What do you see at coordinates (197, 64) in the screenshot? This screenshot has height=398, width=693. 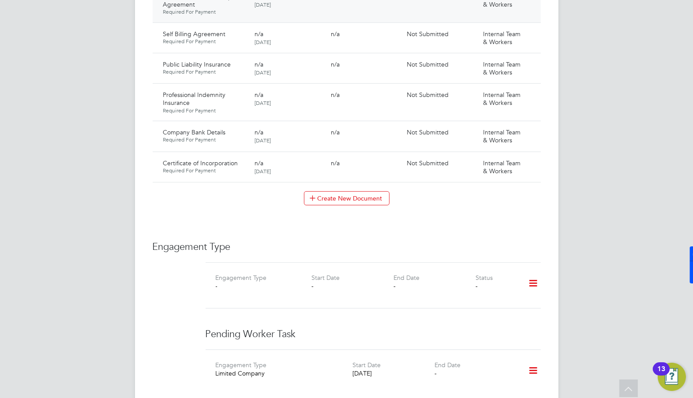 I see `span: Public Liability Insurance` at bounding box center [197, 64].